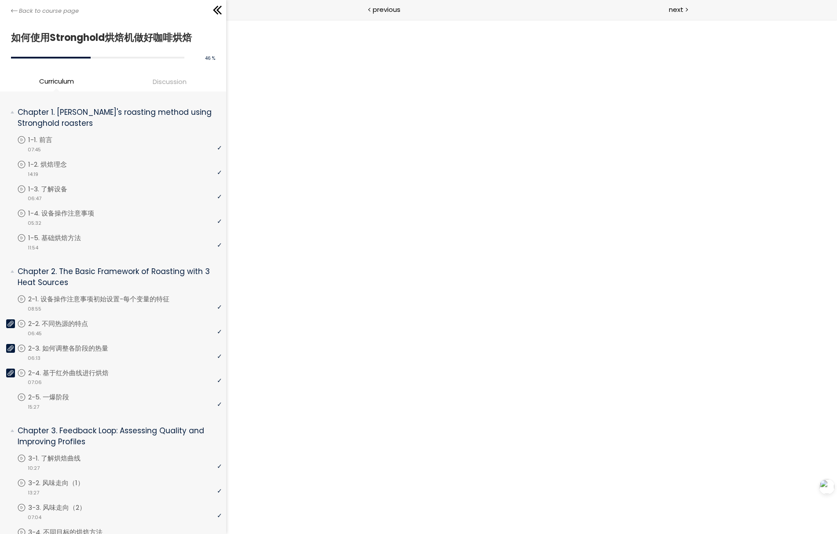 The image size is (837, 534). Describe the element at coordinates (67, 324) in the screenshot. I see `p: 2-2. 不同热源的特点` at that location.